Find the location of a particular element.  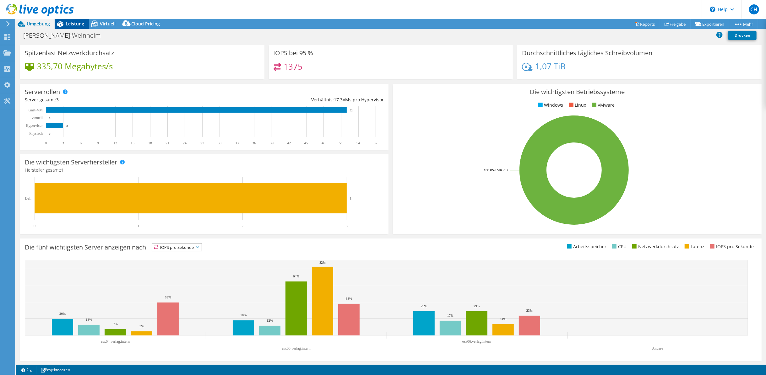

text: 39 is located at coordinates (272, 143).